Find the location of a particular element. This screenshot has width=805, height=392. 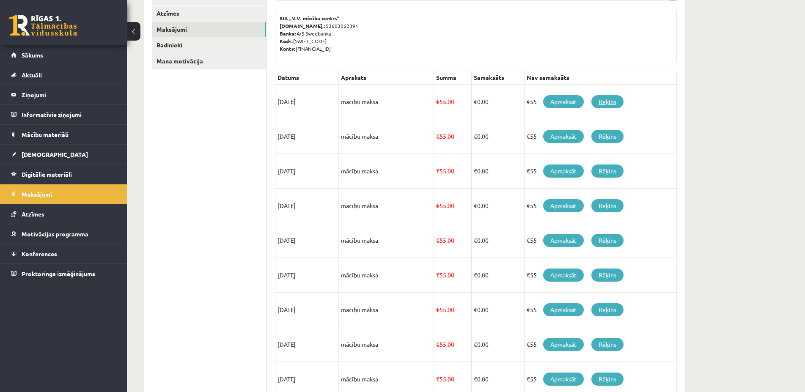

a: Radinieki is located at coordinates (209, 45).